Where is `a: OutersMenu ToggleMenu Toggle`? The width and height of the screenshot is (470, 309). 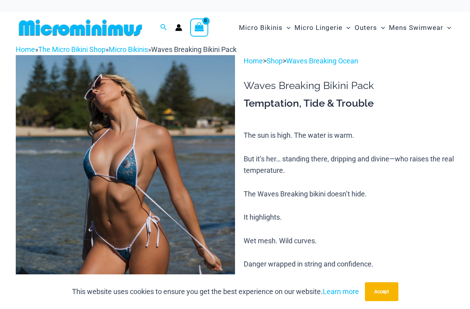
a: OutersMenu ToggleMenu Toggle is located at coordinates (369, 28).